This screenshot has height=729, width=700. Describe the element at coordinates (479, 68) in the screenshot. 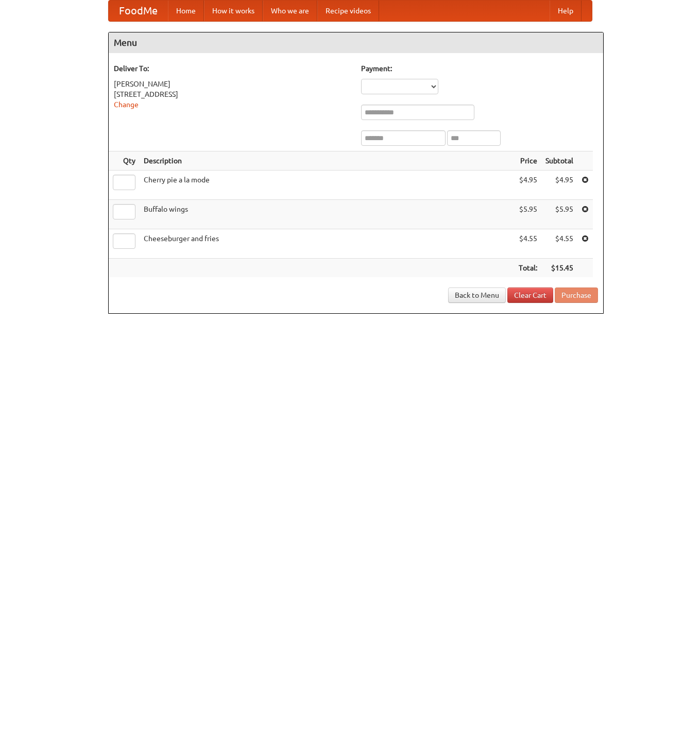

I see `h5: Payment:` at that location.